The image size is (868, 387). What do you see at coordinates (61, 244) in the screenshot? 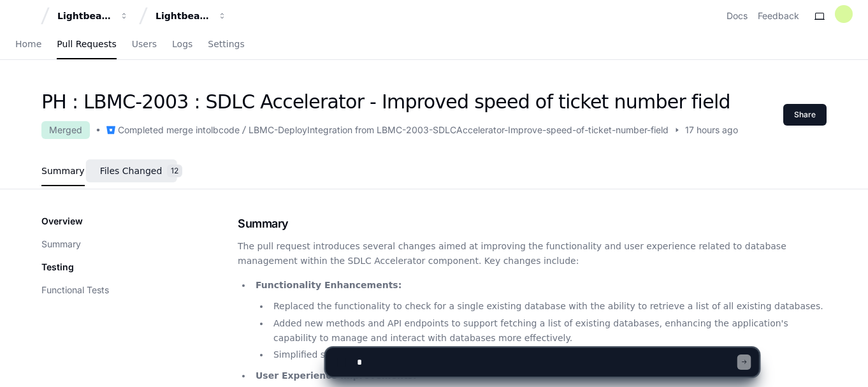
I see `button: Summary` at bounding box center [61, 244].